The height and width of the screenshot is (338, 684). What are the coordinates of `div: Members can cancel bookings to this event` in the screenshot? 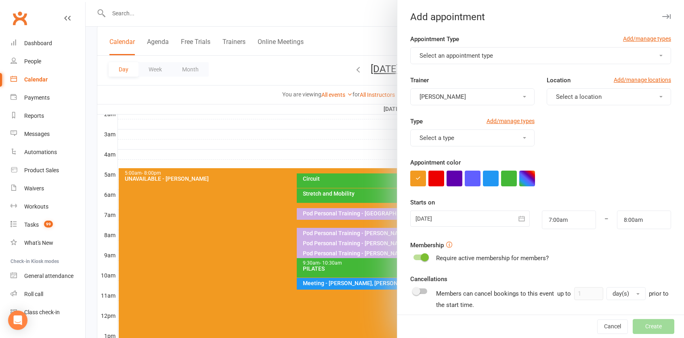 It's located at (553, 299).